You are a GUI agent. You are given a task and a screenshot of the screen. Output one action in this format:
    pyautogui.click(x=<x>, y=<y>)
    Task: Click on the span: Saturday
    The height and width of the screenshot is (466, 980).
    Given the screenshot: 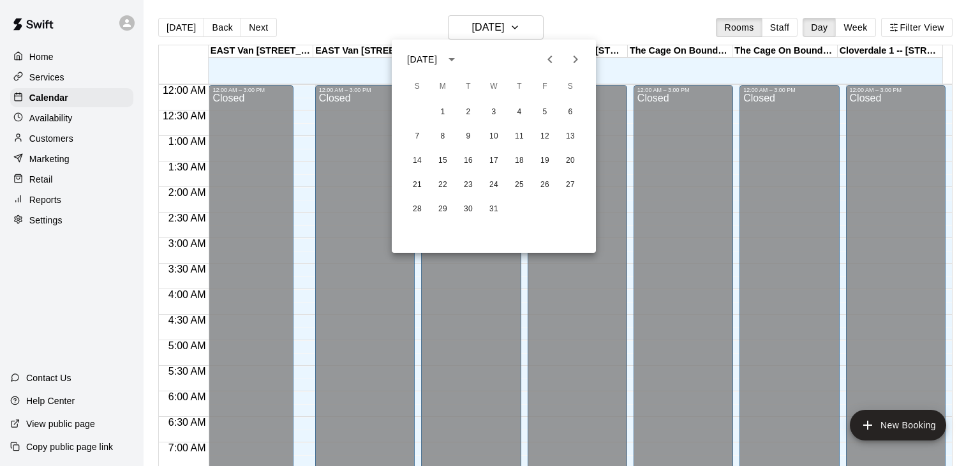 What is the action you would take?
    pyautogui.click(x=570, y=87)
    